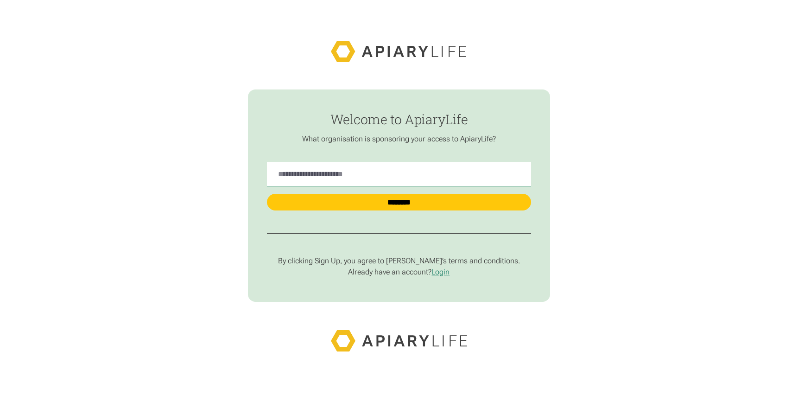 This screenshot has height=395, width=798. Describe the element at coordinates (440, 272) in the screenshot. I see `a: Login` at that location.